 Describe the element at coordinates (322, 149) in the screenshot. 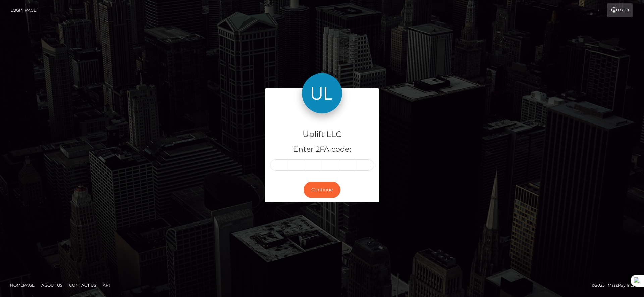

I see `h5: Enter 2FA code:` at that location.